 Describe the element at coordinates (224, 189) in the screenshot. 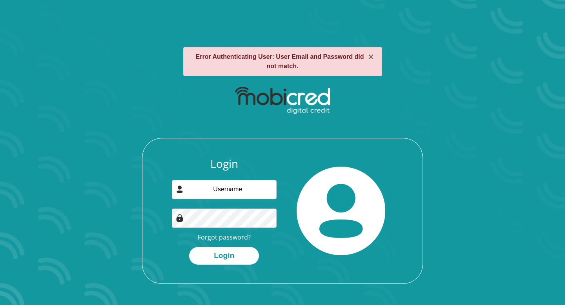

I see `input: Username` at that location.